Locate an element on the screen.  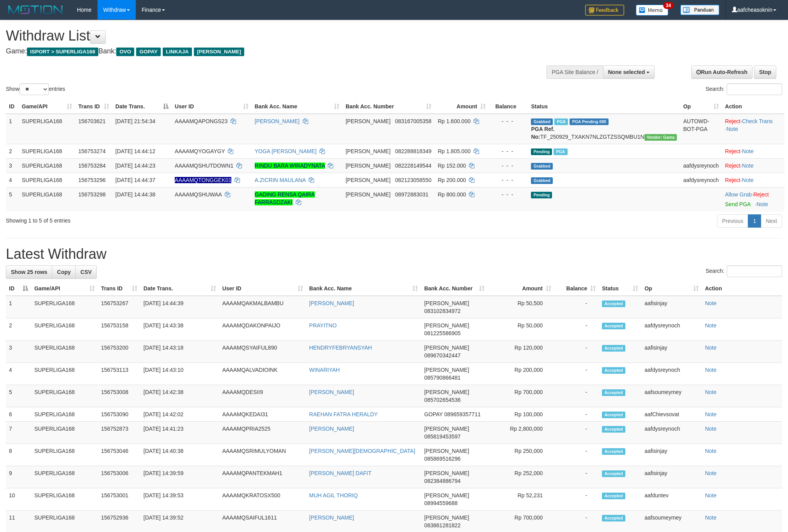
td: AAAAMQAKMALBAMBU is located at coordinates (263, 308).